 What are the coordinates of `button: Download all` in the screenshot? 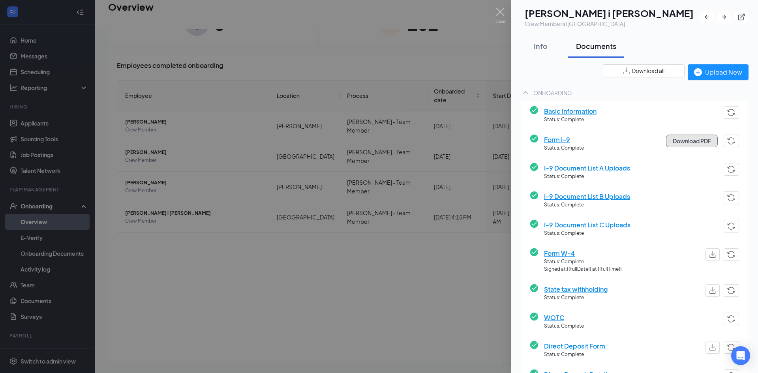 It's located at (644, 71).